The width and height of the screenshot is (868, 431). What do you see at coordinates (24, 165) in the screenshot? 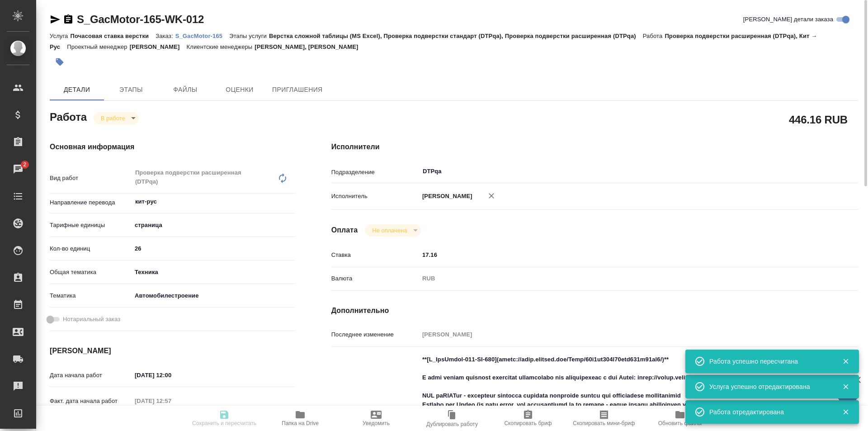
I see `span: 2` at bounding box center [24, 165].